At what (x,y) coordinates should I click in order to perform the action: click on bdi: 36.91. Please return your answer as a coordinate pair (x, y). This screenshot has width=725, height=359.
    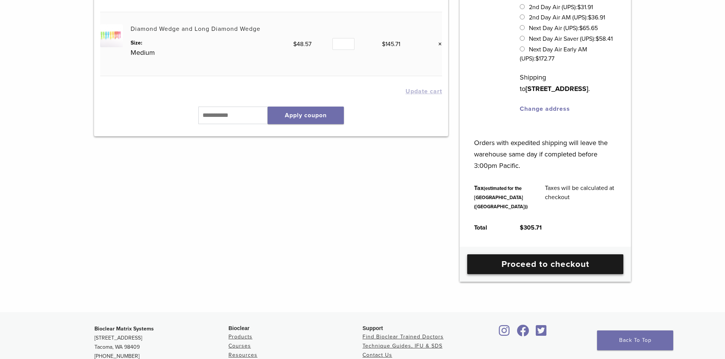
    Looking at the image, I should click on (596, 18).